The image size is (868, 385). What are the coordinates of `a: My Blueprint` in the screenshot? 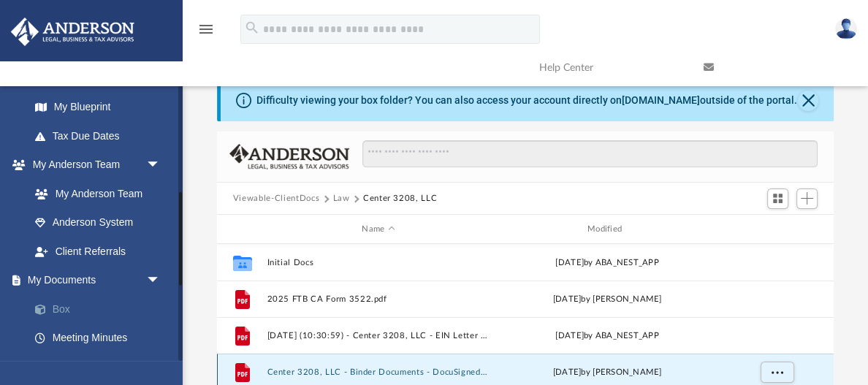 It's located at (98, 107).